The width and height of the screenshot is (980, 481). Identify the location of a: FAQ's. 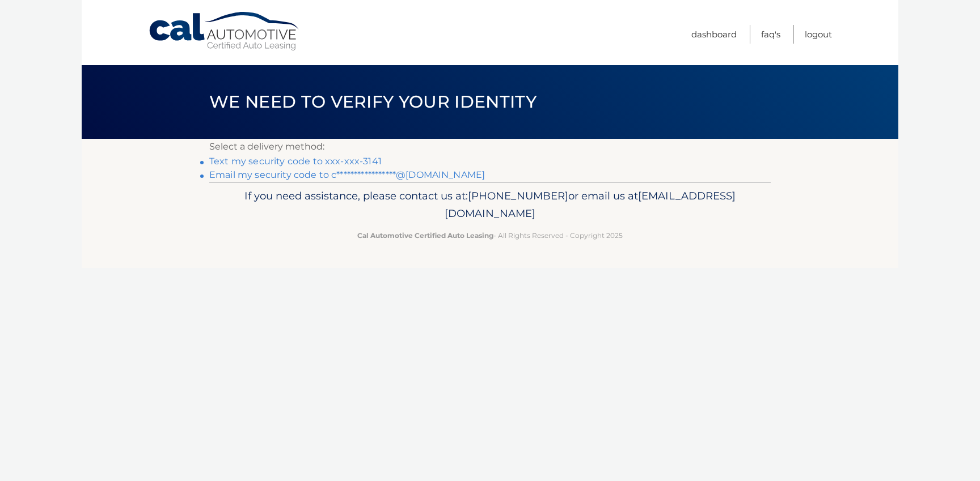
(770, 34).